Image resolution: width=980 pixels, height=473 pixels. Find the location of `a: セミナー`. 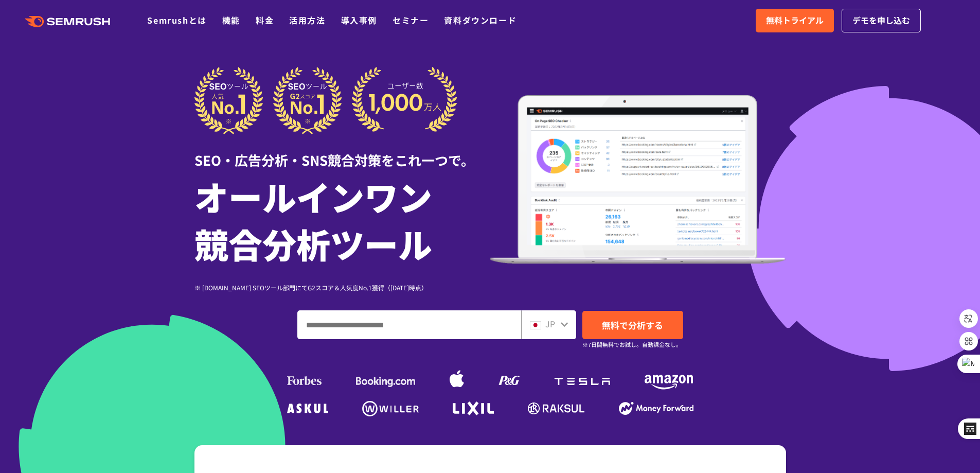

a: セミナー is located at coordinates (411, 20).